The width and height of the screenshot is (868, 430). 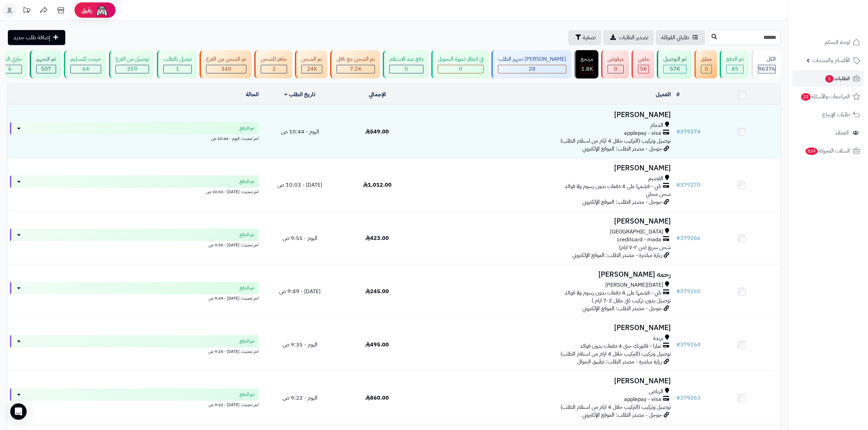 I want to click on div: 1, so click(x=177, y=69).